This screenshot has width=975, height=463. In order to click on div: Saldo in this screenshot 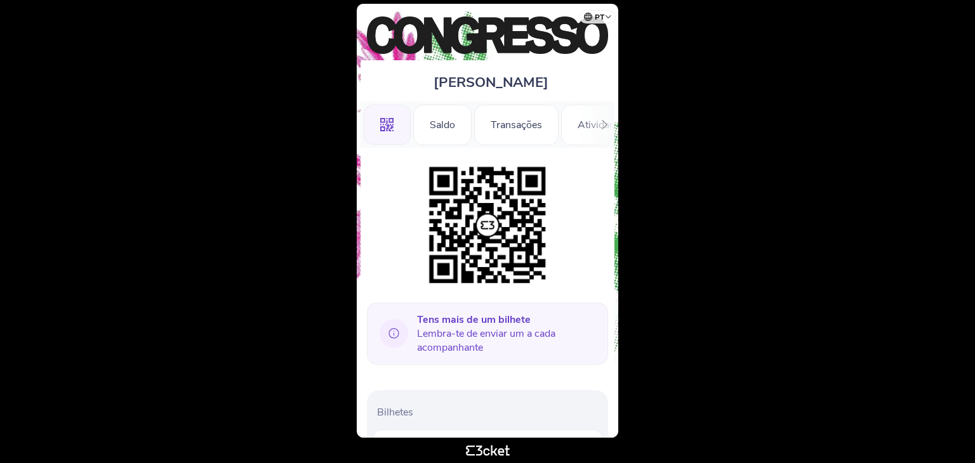, I will do `click(442, 125)`.